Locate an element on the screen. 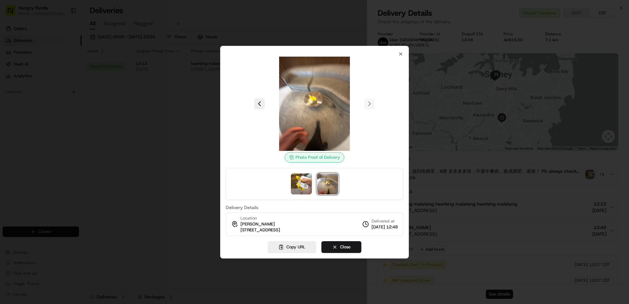 This screenshot has height=304, width=629. button: Copy URL is located at coordinates (292, 247).